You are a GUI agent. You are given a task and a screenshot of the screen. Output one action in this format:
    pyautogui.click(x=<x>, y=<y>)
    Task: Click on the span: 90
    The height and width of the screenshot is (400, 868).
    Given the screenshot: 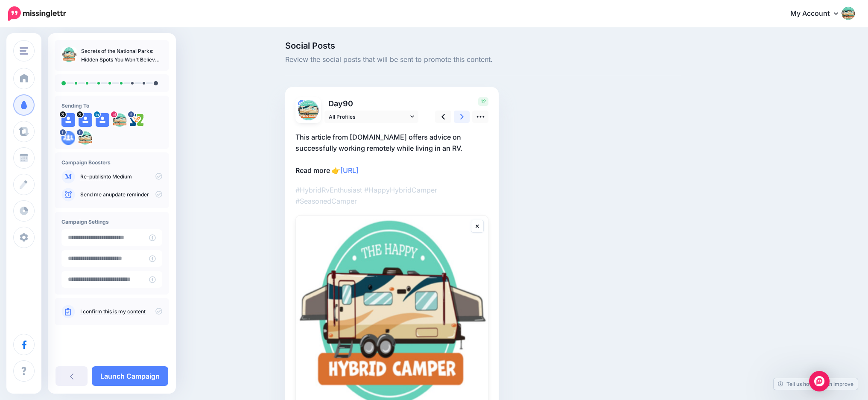 What is the action you would take?
    pyautogui.click(x=348, y=104)
    